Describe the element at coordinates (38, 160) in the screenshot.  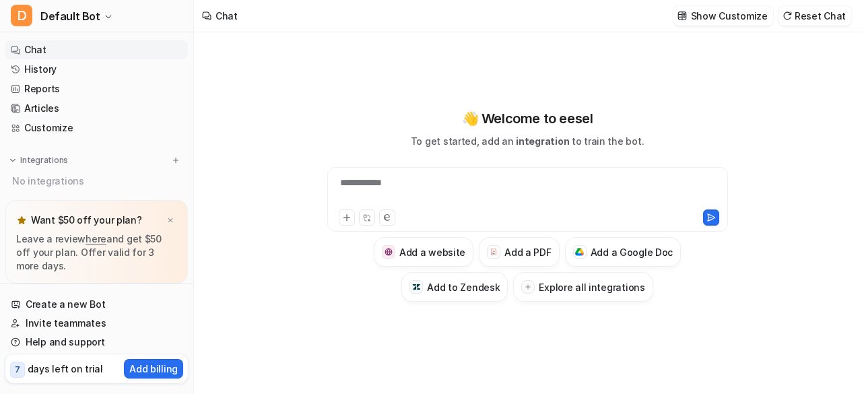
I see `button: Integrations` at that location.